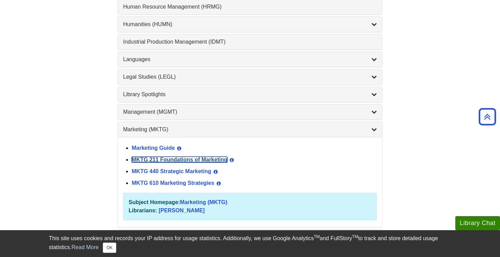  Describe the element at coordinates (250, 77) in the screenshot. I see `div: Legal Studies (LEGL)` at that location.